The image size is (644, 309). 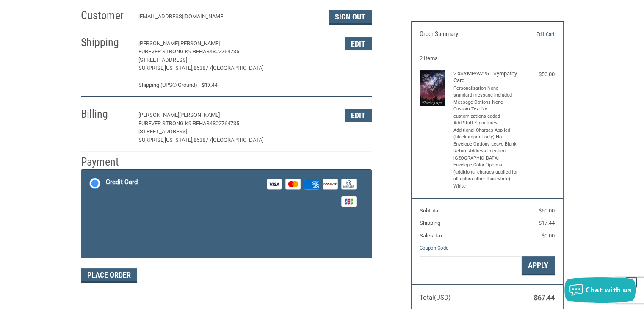 What do you see at coordinates (538, 265) in the screenshot?
I see `button: Apply` at bounding box center [538, 265].